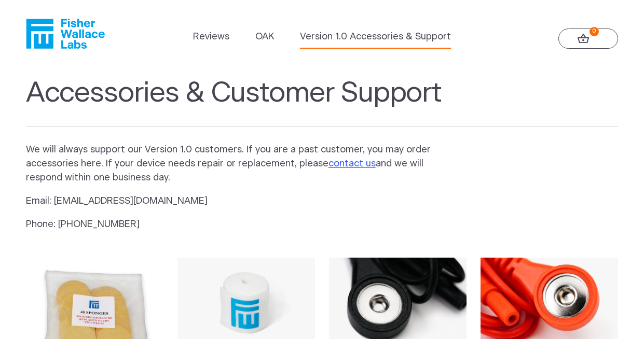 The height and width of the screenshot is (339, 644). What do you see at coordinates (322, 102) in the screenshot?
I see `h1: Accessories & Customer Support` at bounding box center [322, 102].